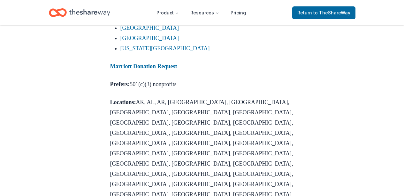  What do you see at coordinates (168, 13) in the screenshot?
I see `button: Product` at bounding box center [168, 13].